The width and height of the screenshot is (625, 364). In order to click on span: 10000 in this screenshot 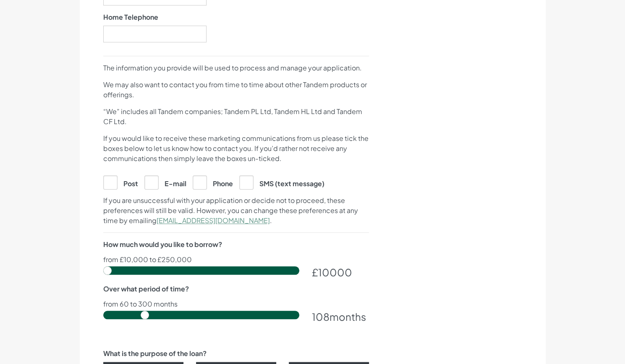, I will do `click(335, 272)`.